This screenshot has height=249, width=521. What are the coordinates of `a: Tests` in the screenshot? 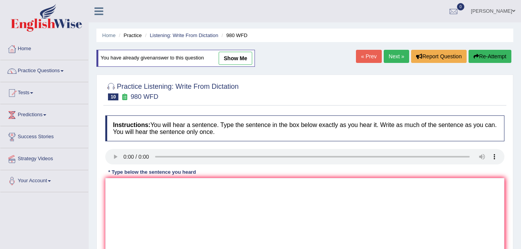 It's located at (44, 92).